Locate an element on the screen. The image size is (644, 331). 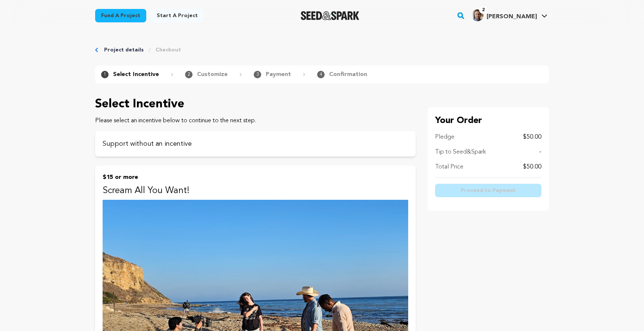
a: Project details is located at coordinates (124, 50).